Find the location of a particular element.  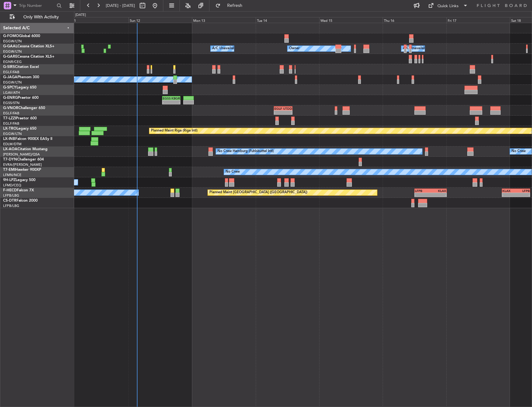

a: G-GARECessna Citation XLS+ is located at coordinates (29, 57).